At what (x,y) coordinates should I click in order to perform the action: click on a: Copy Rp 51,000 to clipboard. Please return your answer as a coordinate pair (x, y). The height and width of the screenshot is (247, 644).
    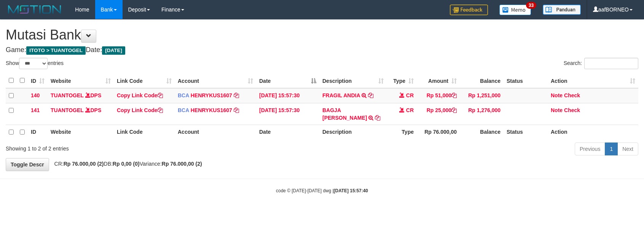
    Looking at the image, I should click on (454, 96).